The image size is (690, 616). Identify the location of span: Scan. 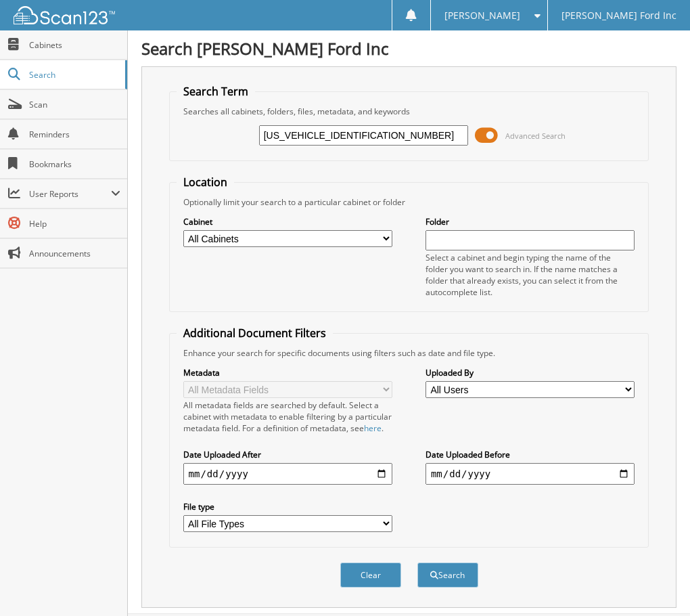
(75, 104).